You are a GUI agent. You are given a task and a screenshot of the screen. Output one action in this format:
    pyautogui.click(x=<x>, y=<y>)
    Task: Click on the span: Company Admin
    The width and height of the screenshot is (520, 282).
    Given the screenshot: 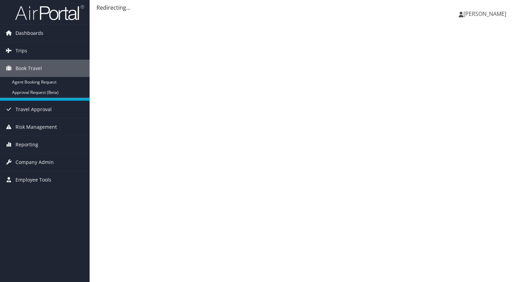 What is the action you would take?
    pyautogui.click(x=34, y=162)
    